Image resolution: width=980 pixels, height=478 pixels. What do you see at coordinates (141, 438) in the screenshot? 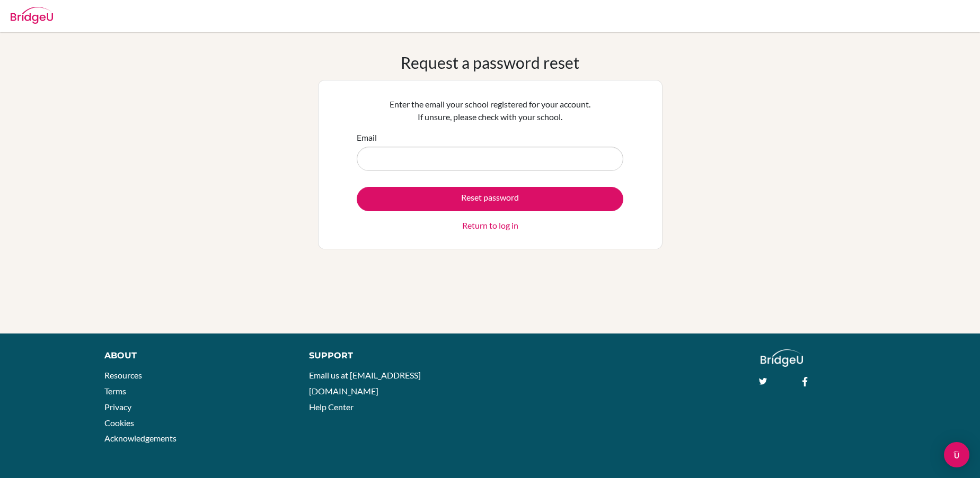
I see `a: Acknowledgements` at bounding box center [141, 438].